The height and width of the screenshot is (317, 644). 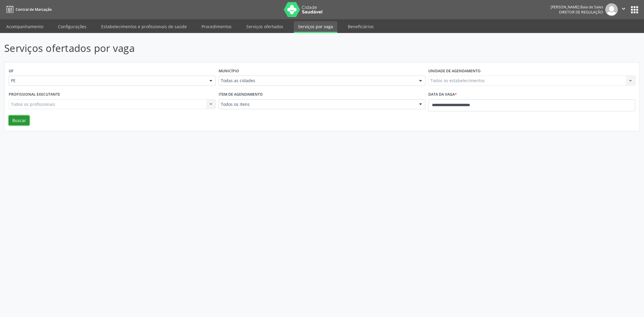 What do you see at coordinates (72, 26) in the screenshot?
I see `a: Configurações` at bounding box center [72, 26].